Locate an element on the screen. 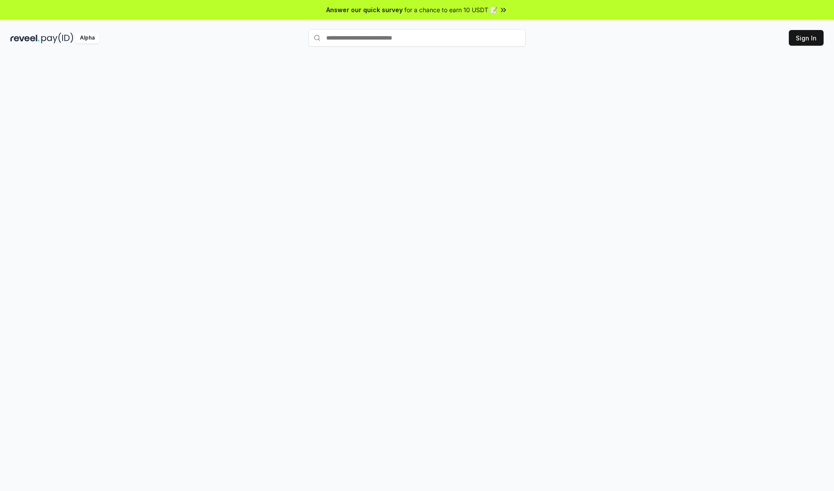  img: reveel_dark is located at coordinates (25, 38).